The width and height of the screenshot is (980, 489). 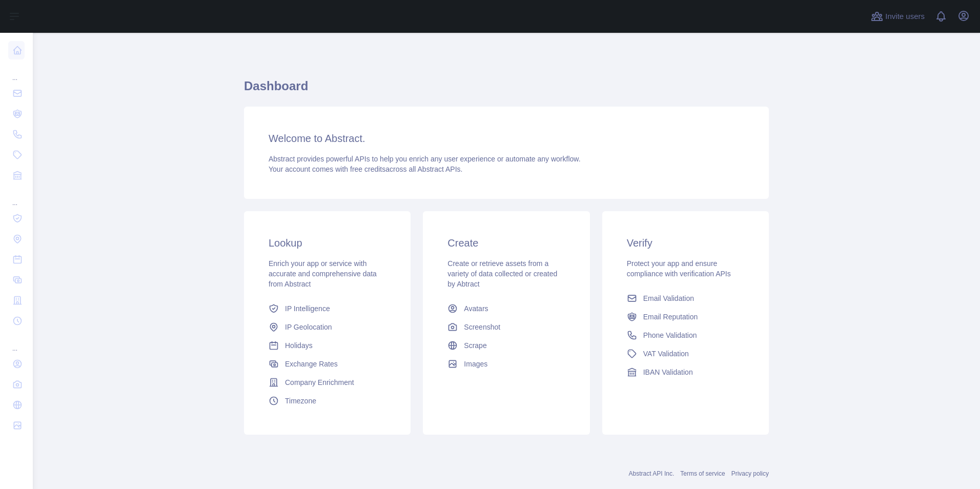 I want to click on h1: Dashboard, so click(x=506, y=91).